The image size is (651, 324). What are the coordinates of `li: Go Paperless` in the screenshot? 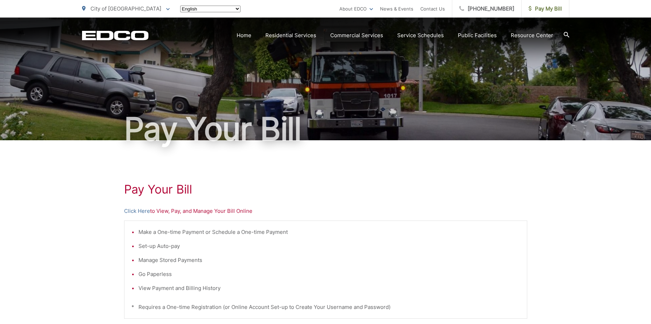 It's located at (329, 274).